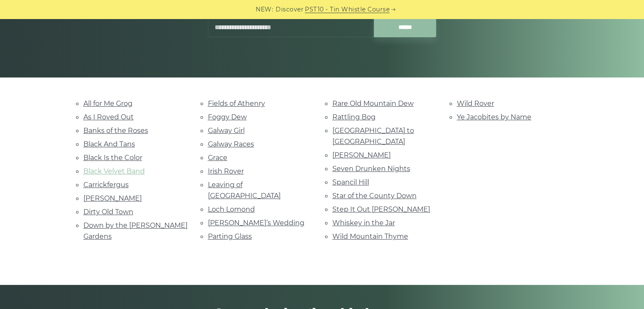 This screenshot has width=644, height=309. I want to click on a: Spancil Hill, so click(350, 182).